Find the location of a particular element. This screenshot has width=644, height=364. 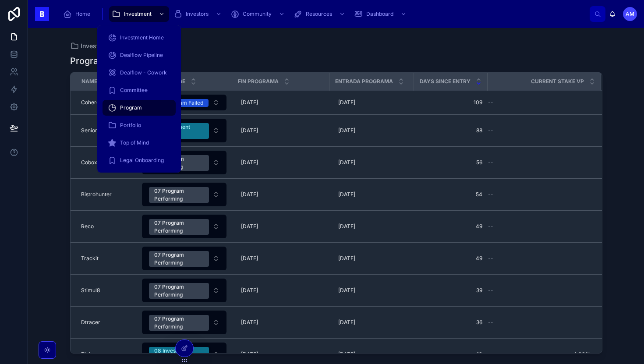

span: 54 is located at coordinates (451, 195).